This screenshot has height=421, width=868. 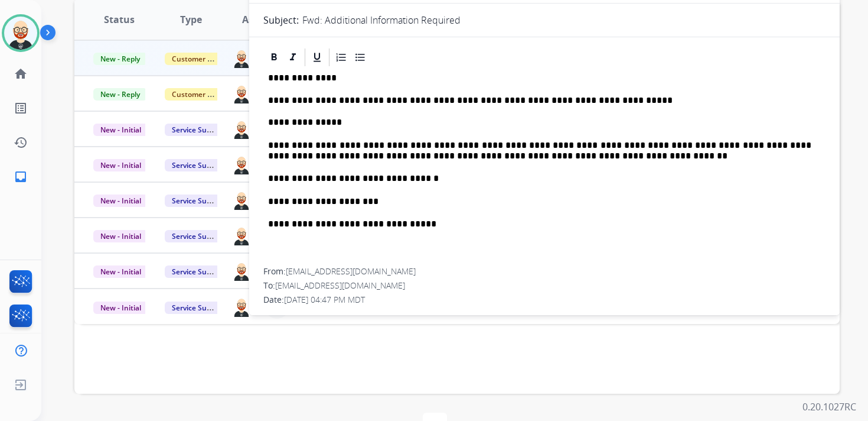 What do you see at coordinates (342, 58) in the screenshot?
I see `div: Ordered List` at bounding box center [342, 58].